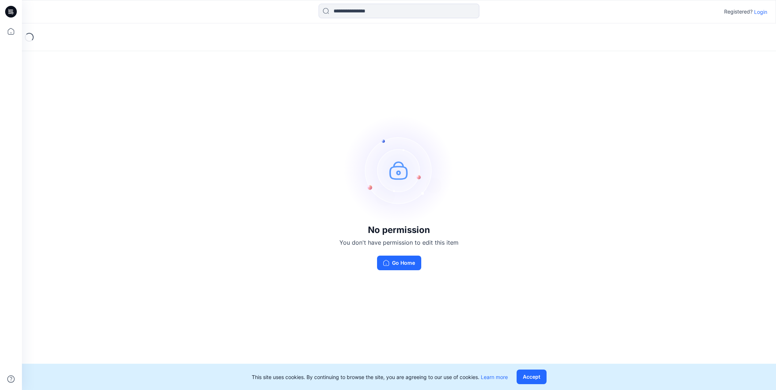 The height and width of the screenshot is (390, 776). What do you see at coordinates (494, 377) in the screenshot?
I see `a: Learn more` at bounding box center [494, 377].